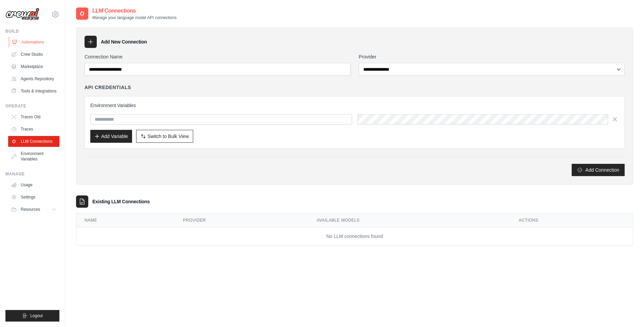 This screenshot has height=327, width=644. Describe the element at coordinates (218, 57) in the screenshot. I see `label: Connection Name` at that location.